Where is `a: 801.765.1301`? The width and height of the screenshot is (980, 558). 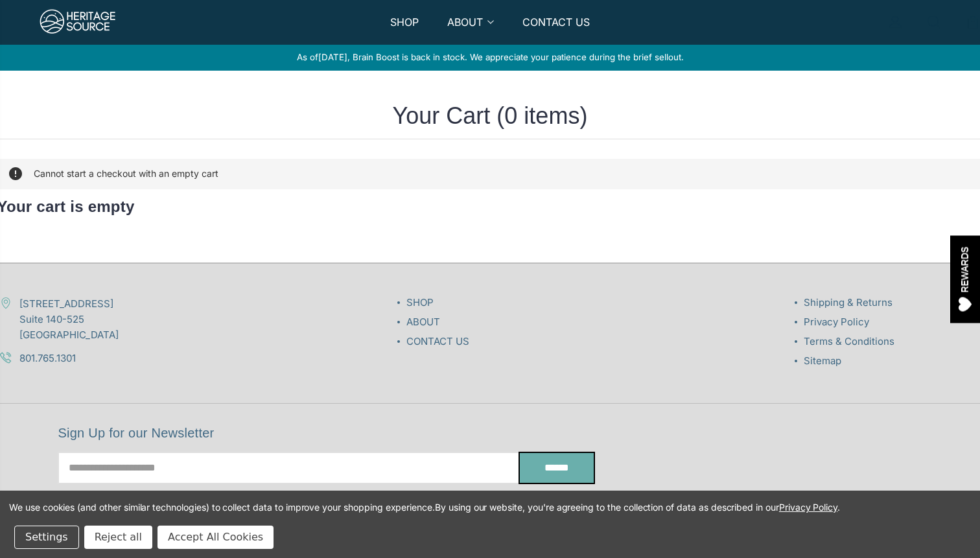 a: 801.765.1301 is located at coordinates (47, 358).